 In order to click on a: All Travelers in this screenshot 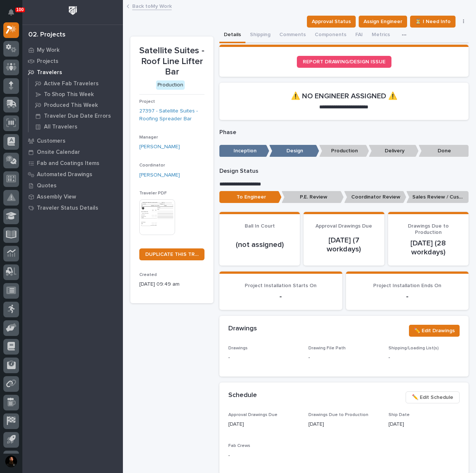, I will do `click(75, 127)`.